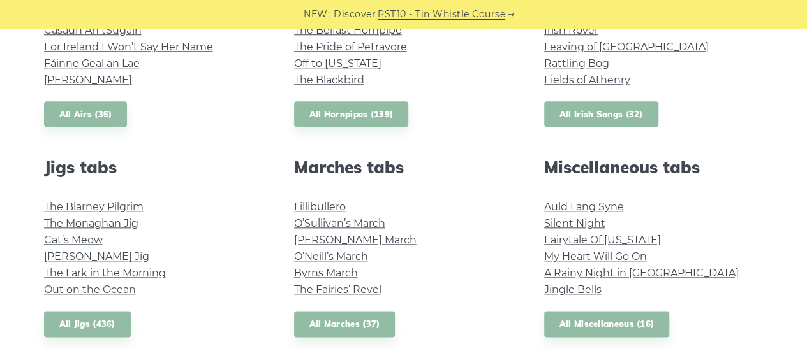 This screenshot has width=807, height=351. Describe the element at coordinates (87, 324) in the screenshot. I see `a: All Jigs (436)` at that location.